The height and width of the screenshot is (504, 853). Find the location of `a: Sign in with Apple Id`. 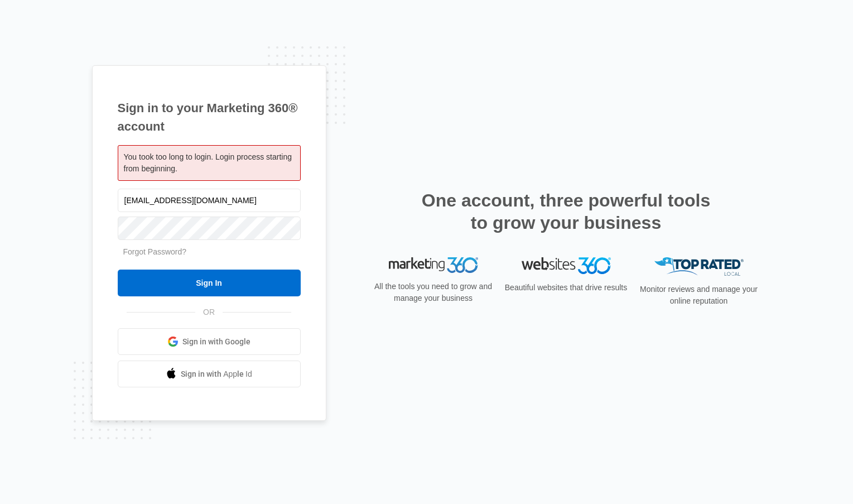

a: Sign in with Apple Id is located at coordinates (209, 374).